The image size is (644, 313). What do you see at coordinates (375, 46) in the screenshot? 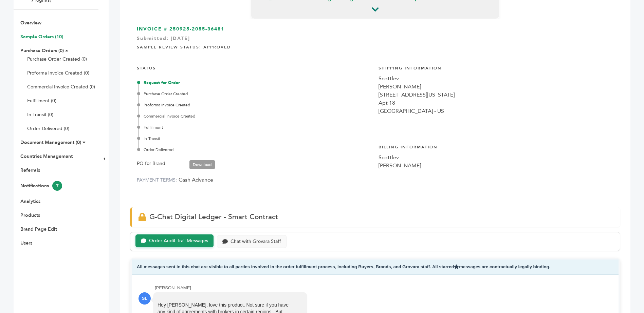
I see `h4: Sample Review Status: Approved` at bounding box center [375, 46].